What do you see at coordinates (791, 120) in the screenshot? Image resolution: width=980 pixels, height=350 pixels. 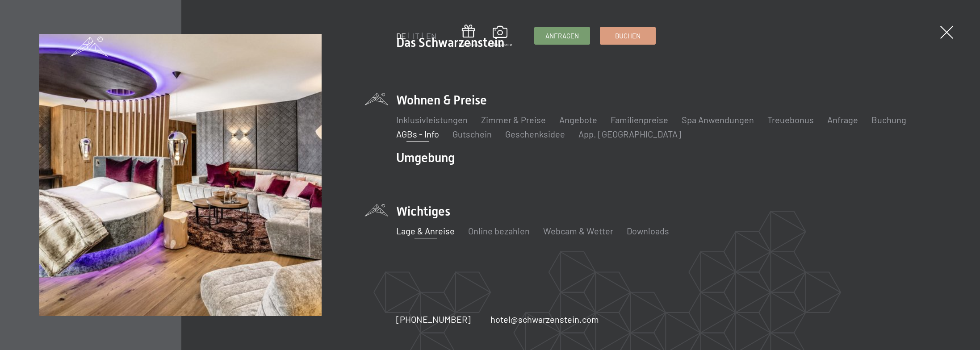 I see `a: Treuebonus` at bounding box center [791, 120].